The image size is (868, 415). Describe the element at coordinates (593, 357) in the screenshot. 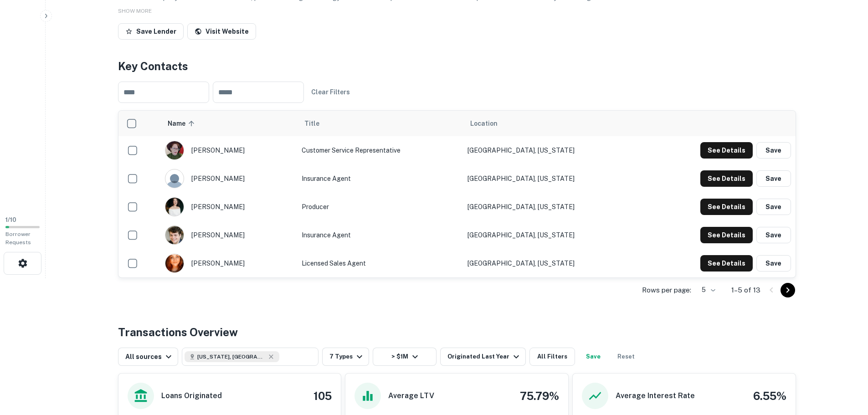

I see `button: Save your search to get updates of matches that match your search criteria.` at that location.